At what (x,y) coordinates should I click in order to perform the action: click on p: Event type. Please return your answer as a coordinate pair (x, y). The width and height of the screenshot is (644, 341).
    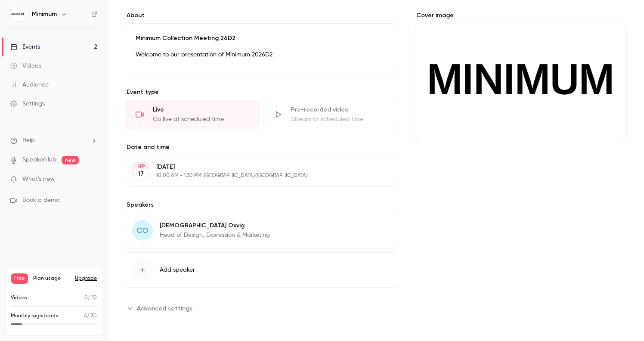
    Looking at the image, I should click on (261, 92).